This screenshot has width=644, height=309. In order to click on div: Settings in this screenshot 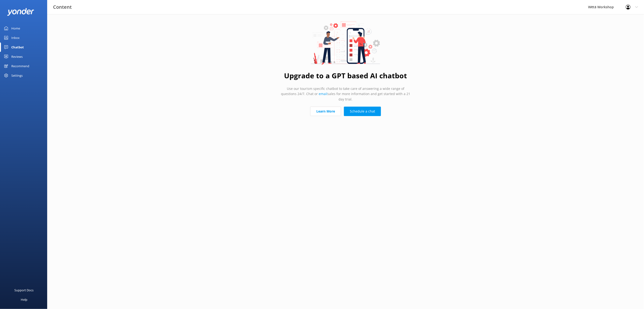, I will do `click(17, 76)`.